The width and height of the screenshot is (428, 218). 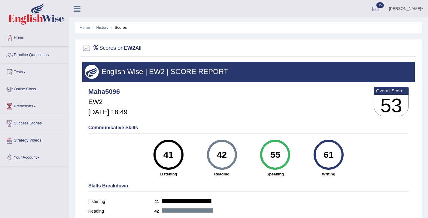 What do you see at coordinates (35, 54) in the screenshot?
I see `a: Practice Questions` at bounding box center [35, 54].